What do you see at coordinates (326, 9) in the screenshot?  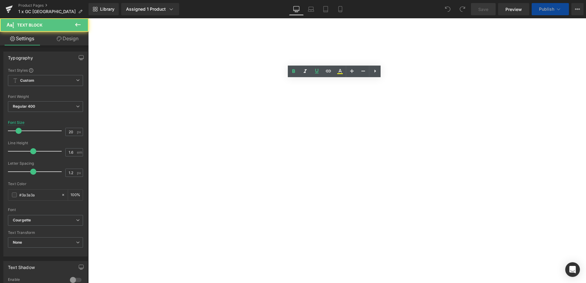 I see `a: Tablet` at bounding box center [326, 9].